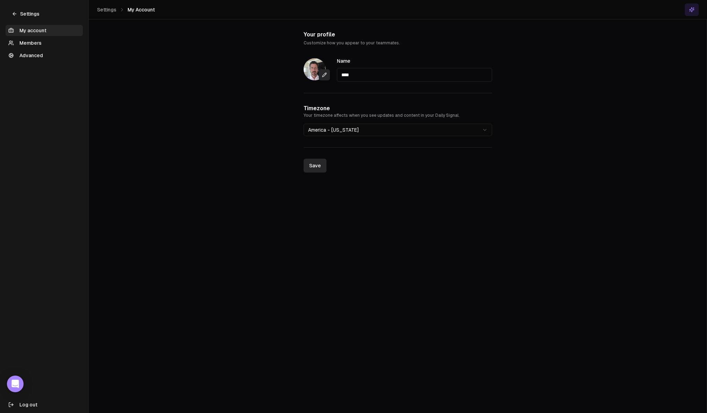  I want to click on h2: Your profile, so click(398, 35).